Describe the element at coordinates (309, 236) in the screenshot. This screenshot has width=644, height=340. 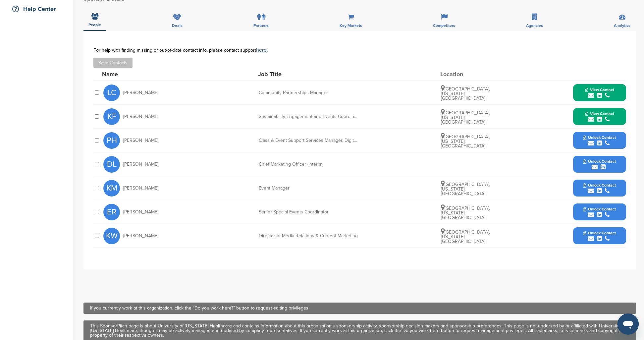
I see `div: Director of Media Relations & Content Marketing` at that location.